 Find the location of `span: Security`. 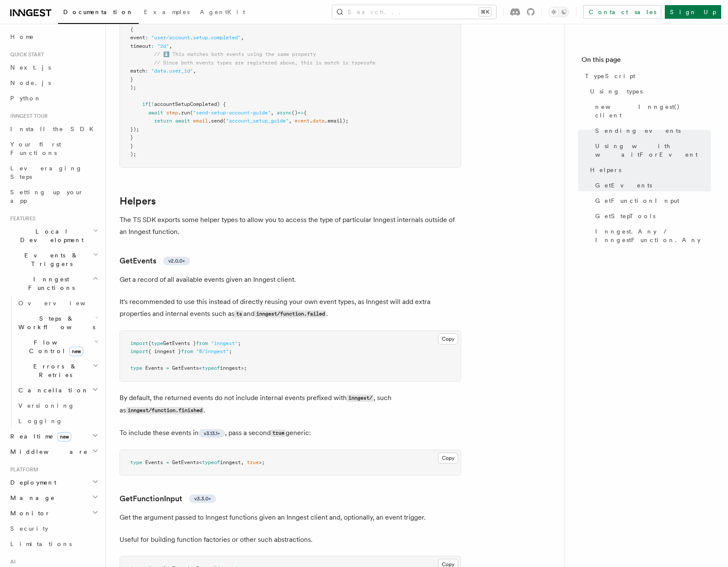

span: Security is located at coordinates (29, 528).